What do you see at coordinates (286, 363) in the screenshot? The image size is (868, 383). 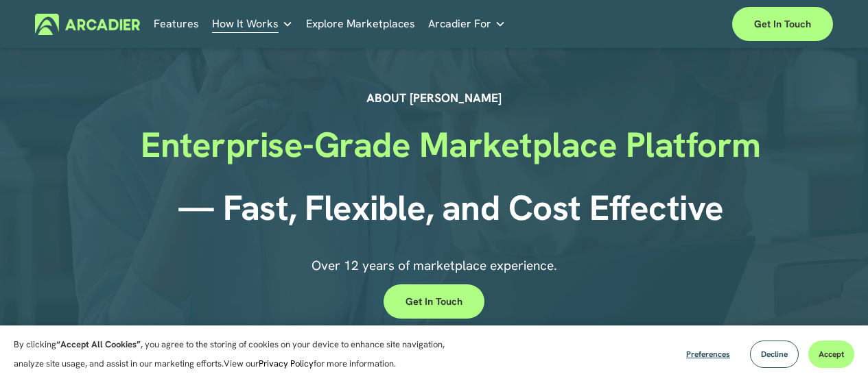 I see `a: Privacy Policy` at bounding box center [286, 363].